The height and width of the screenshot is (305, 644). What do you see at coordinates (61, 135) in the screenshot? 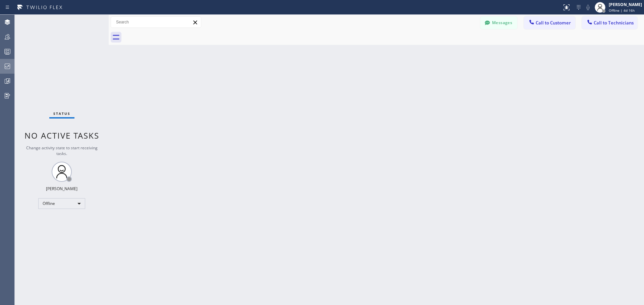
I see `span: No active tasks` at bounding box center [61, 135].